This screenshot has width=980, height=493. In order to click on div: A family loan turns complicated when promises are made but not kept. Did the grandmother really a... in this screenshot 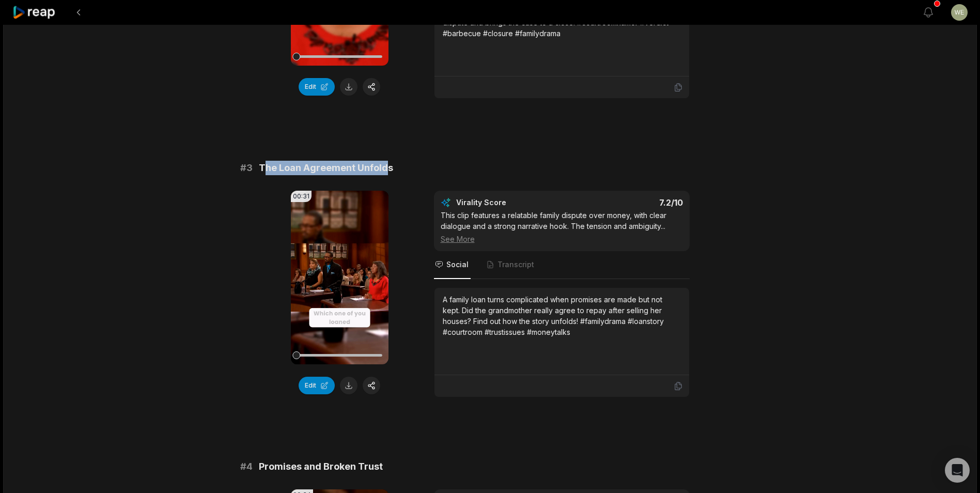, I will do `click(561, 316)`.